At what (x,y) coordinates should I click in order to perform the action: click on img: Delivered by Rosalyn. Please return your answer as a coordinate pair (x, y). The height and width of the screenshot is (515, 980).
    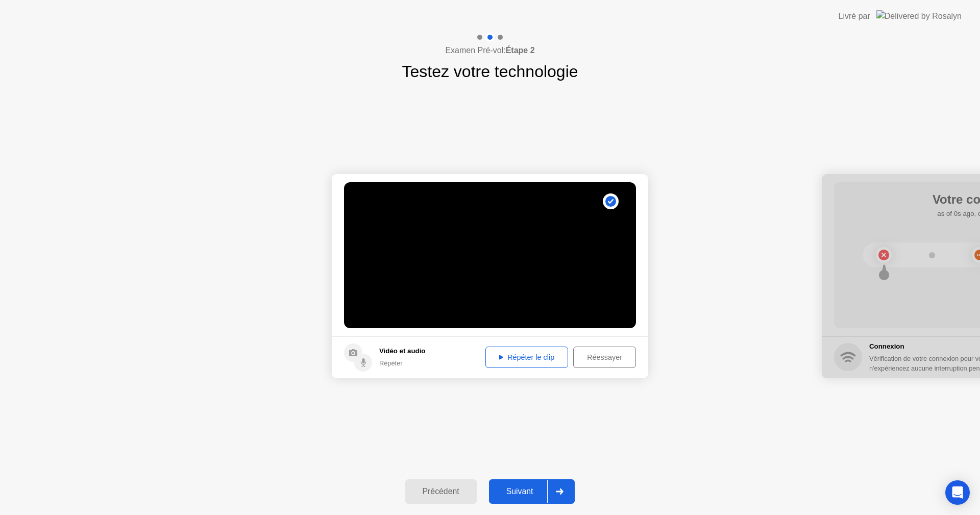
    Looking at the image, I should click on (919, 16).